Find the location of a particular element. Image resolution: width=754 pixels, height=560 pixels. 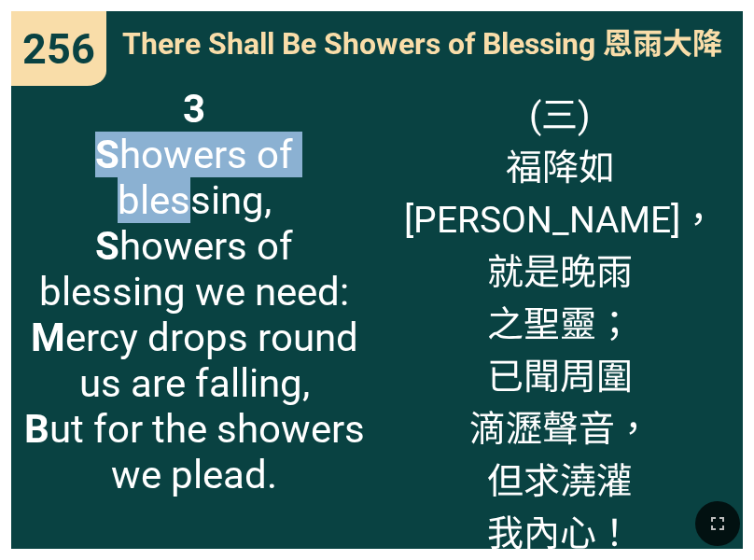

span: 256 is located at coordinates (59, 49).